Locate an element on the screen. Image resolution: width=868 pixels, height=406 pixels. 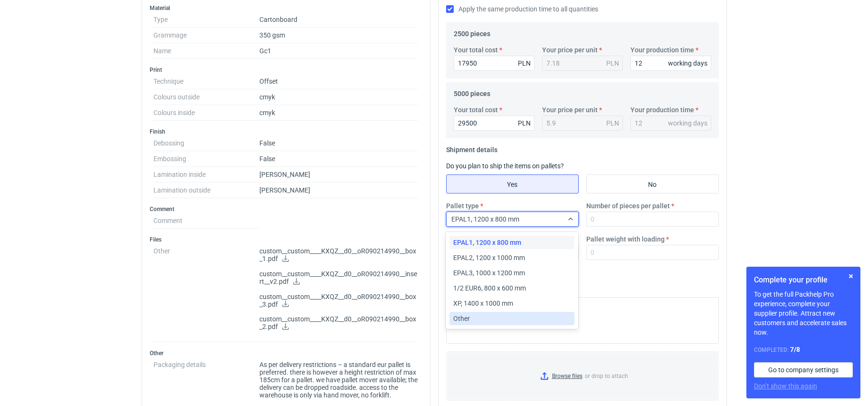
dt: Debossing is located at coordinates (206, 143).